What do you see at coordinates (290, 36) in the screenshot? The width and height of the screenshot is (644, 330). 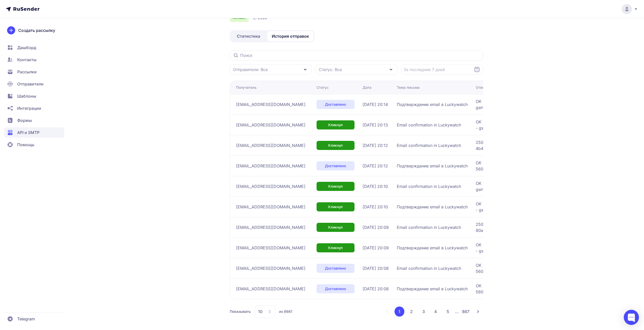 I see `a: История отправок` at bounding box center [290, 36].